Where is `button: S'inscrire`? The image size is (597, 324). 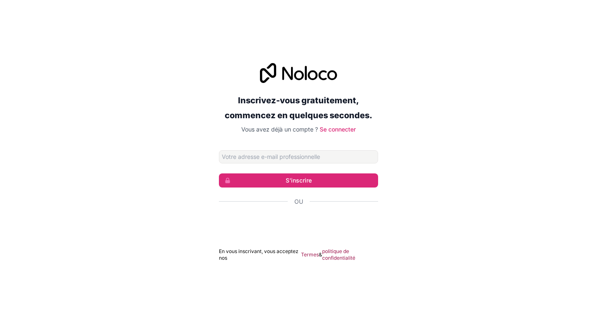 button: S'inscrire is located at coordinates (299, 180).